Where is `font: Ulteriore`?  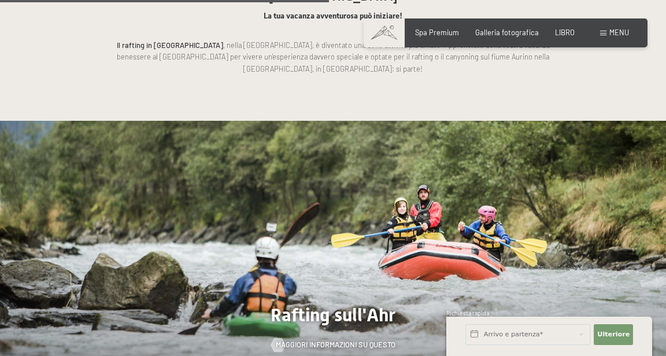
font: Ulteriore is located at coordinates (613, 334).